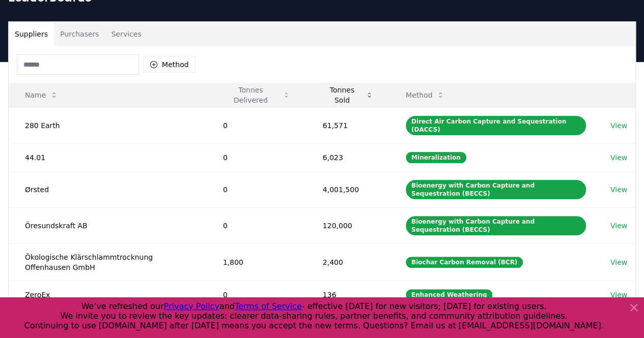  What do you see at coordinates (108, 125) in the screenshot?
I see `td: 280 Earth` at bounding box center [108, 125].